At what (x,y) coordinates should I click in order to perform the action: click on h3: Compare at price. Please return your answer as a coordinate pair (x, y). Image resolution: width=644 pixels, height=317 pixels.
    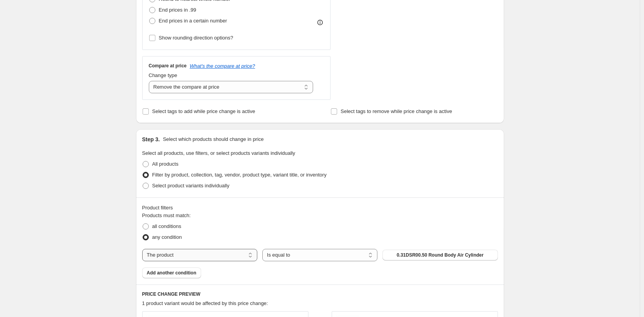
    Looking at the image, I should click on (167, 66).